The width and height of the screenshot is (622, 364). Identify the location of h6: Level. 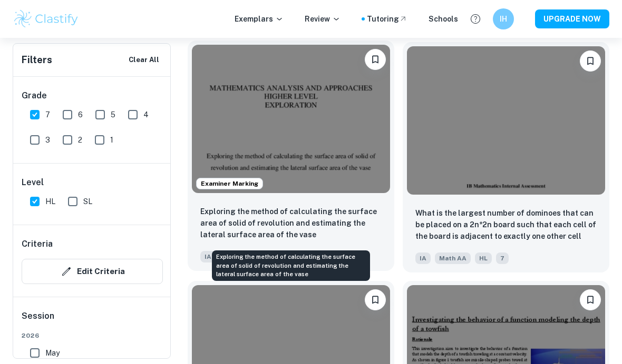
(92, 182).